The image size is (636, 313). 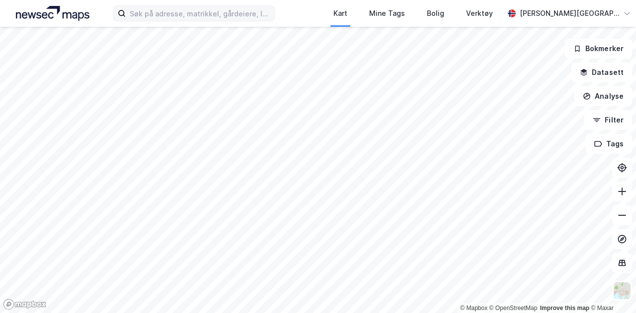 I want to click on div: Bolig, so click(x=435, y=13).